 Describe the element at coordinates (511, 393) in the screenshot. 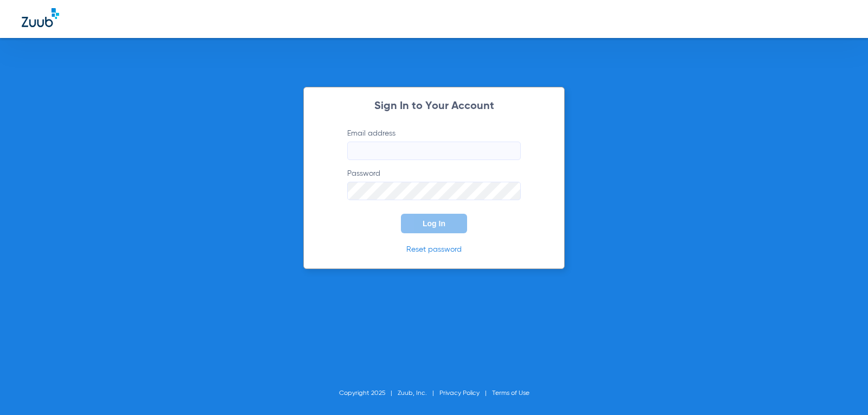

I see `a: Terms of Use` at that location.